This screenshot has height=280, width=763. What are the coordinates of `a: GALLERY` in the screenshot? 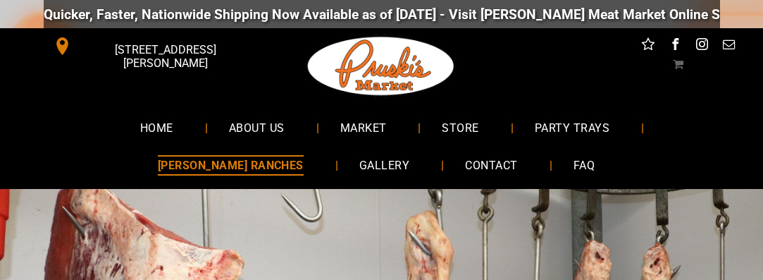 It's located at (384, 165).